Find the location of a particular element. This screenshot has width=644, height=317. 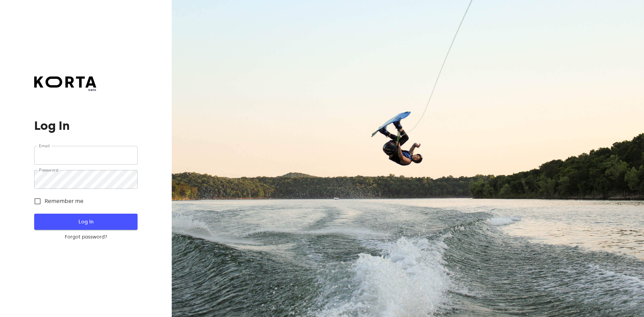

a: beta is located at coordinates (65, 84).